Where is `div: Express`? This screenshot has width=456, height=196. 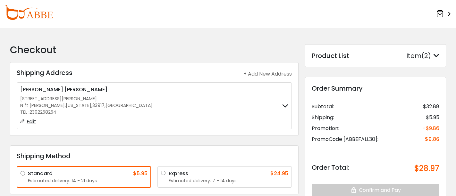 div: Express is located at coordinates (178, 174).